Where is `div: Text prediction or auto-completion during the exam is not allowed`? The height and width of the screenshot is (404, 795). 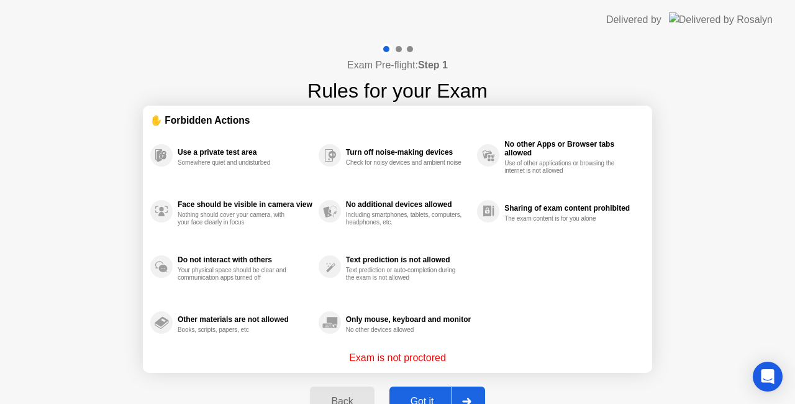
div: Text prediction or auto-completion during the exam is not allowed is located at coordinates (404, 274).